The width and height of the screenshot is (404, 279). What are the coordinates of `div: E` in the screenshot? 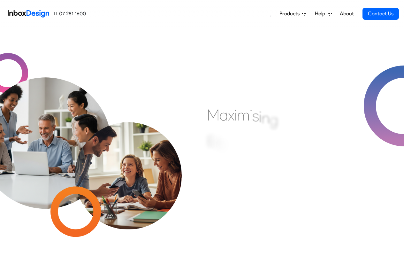 It's located at (211, 141).